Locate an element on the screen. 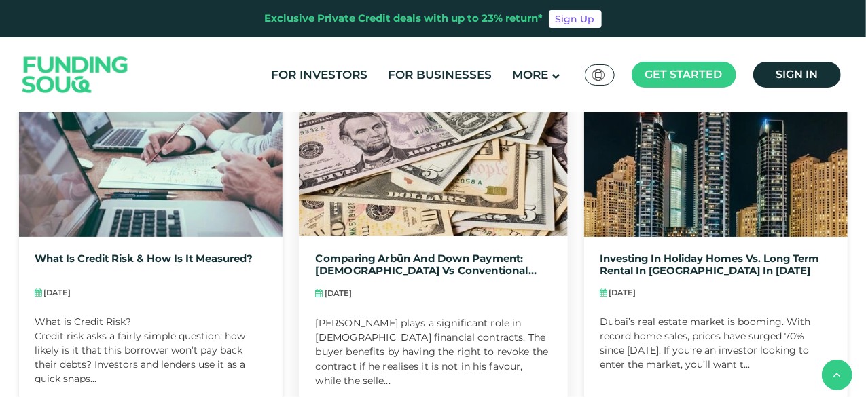  div: Dubai’s real estate market is booming. With record home sales, prices have surged 70% since [DATE... is located at coordinates (716, 349).